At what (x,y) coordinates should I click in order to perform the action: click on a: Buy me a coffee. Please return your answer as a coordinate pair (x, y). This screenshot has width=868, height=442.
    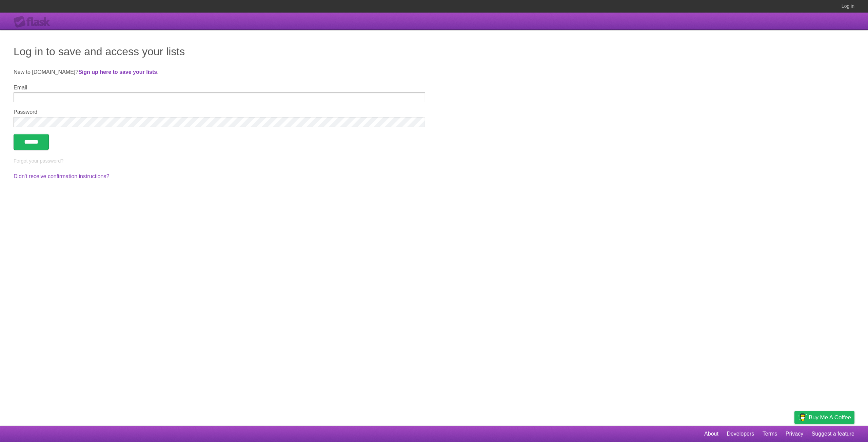
    Looking at the image, I should click on (824, 417).